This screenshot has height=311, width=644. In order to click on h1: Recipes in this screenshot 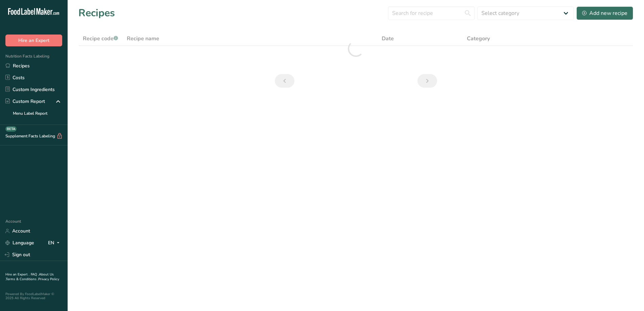, I will do `click(97, 13)`.